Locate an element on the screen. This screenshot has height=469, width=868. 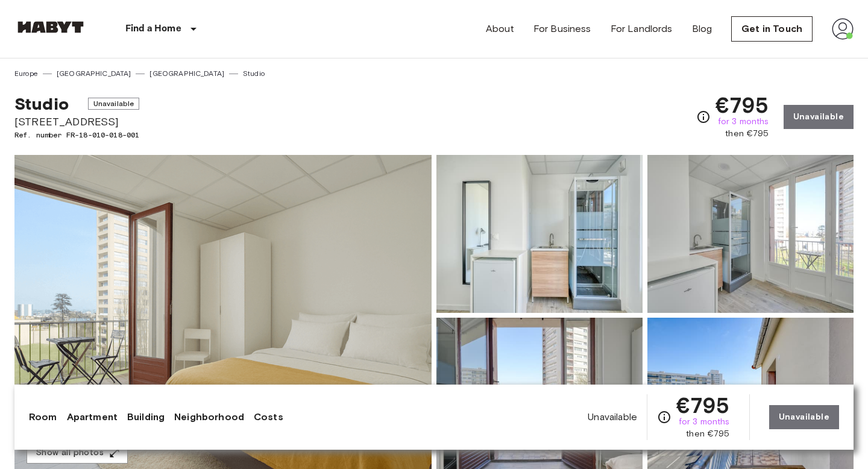
a: About is located at coordinates (500, 29).